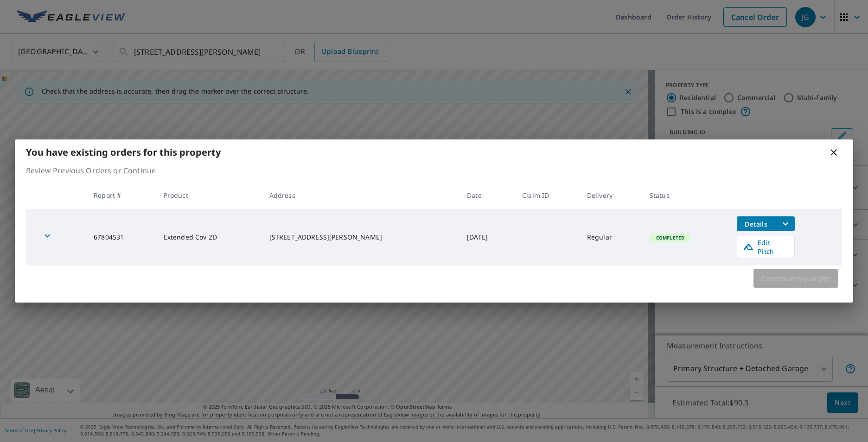 This screenshot has height=442, width=868. I want to click on button: Continue my order, so click(796, 278).